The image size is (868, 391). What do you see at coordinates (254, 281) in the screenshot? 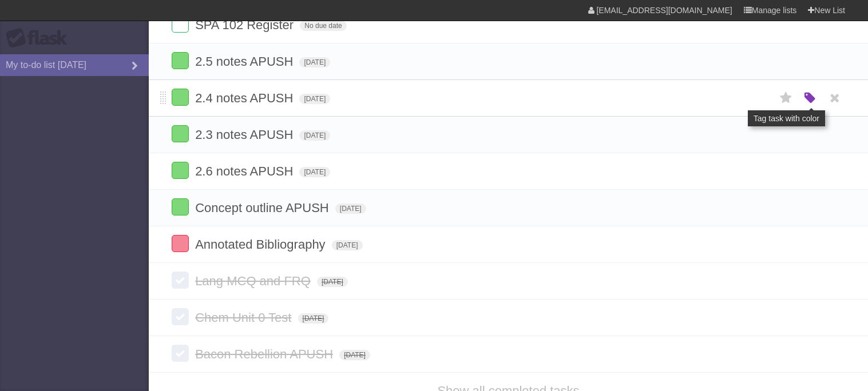
I see `span: Lang MCQ and FRQ` at bounding box center [254, 281].